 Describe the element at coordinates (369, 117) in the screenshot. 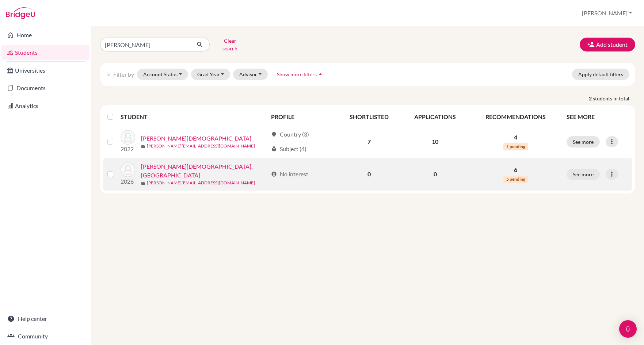

I see `th: SHORTLISTED` at that location.